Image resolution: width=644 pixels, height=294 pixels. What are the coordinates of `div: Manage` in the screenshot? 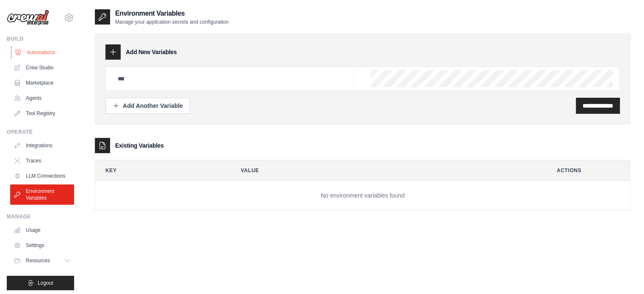 It's located at (41, 216).